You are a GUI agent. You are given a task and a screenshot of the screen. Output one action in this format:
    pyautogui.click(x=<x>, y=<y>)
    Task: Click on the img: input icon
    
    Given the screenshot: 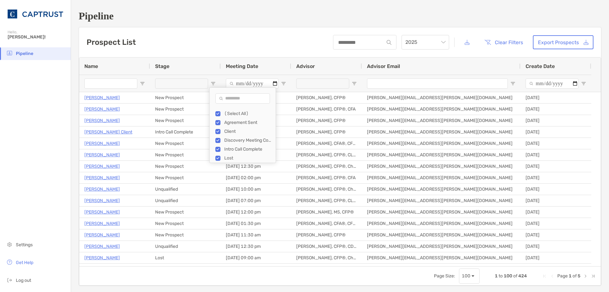 What is the action you would take?
    pyautogui.click(x=389, y=42)
    